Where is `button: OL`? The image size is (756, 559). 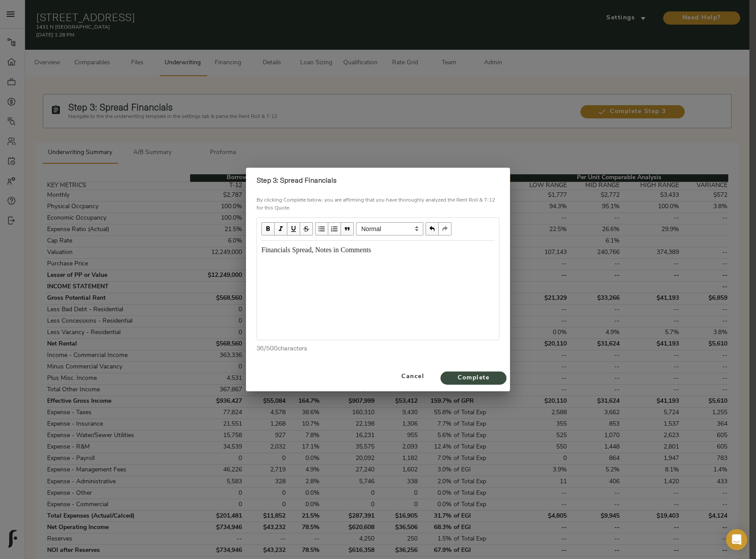
button: OL is located at coordinates (334, 229).